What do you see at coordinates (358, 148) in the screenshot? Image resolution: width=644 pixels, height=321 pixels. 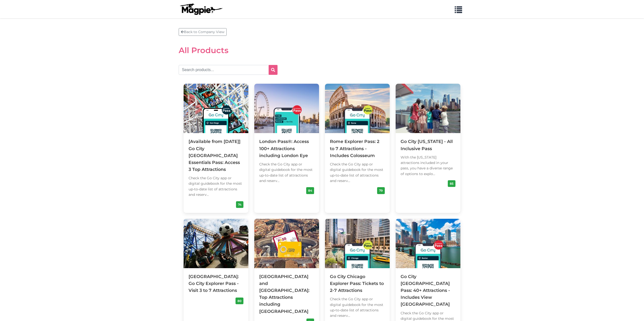 I see `div: Rome Explorer Pass: 2 to 7 Attractions - Includes Colosseum` at bounding box center [358, 148].